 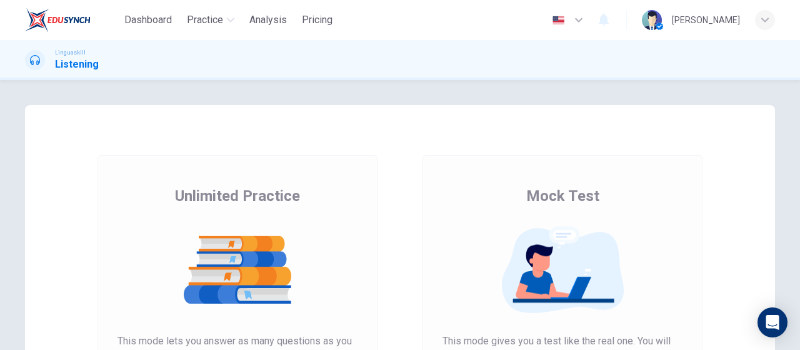 I want to click on button: Practice, so click(x=211, y=20).